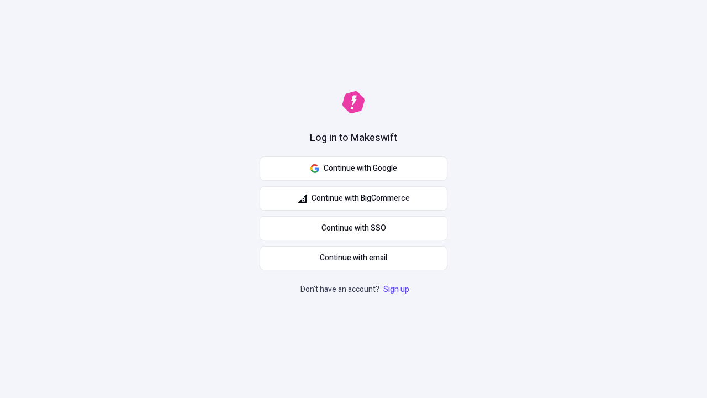 The image size is (707, 398). What do you see at coordinates (353, 258) in the screenshot?
I see `span: Continue with email` at bounding box center [353, 258].